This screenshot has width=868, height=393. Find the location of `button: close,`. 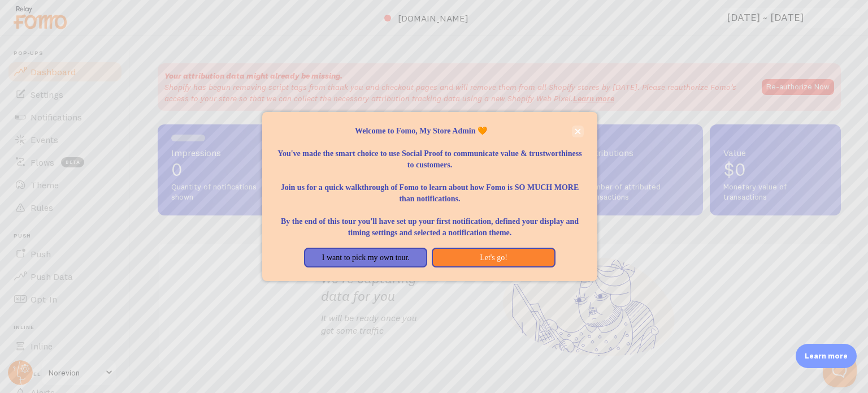

button: close, is located at coordinates (578, 131).